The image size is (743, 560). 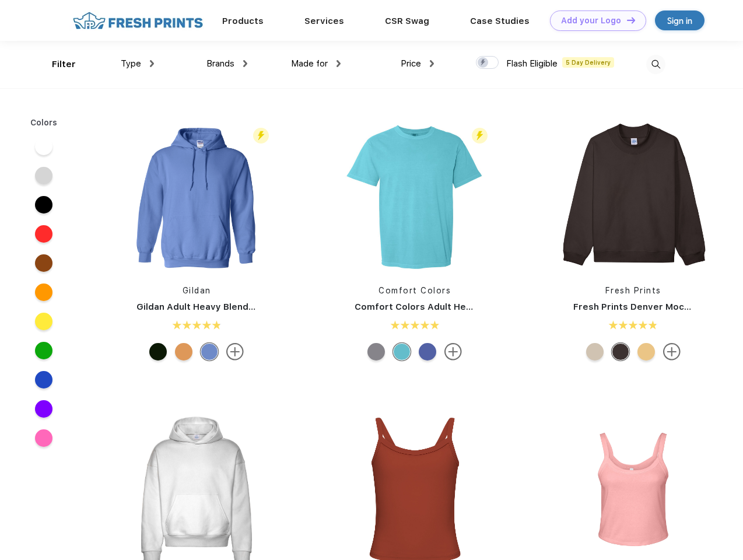 What do you see at coordinates (633, 291) in the screenshot?
I see `a: Fresh Prints` at bounding box center [633, 291].